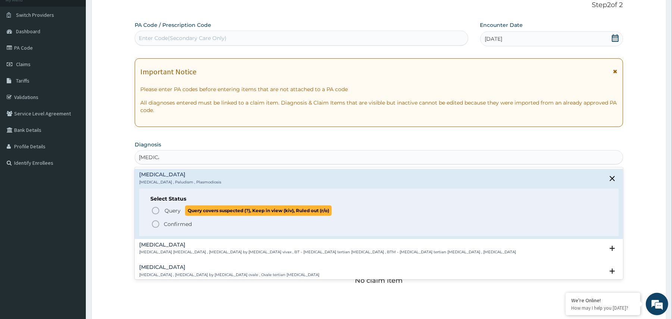 Image resolution: width=672 pixels, height=319 pixels. What do you see at coordinates (35, 15) in the screenshot?
I see `span: Switch Providers` at bounding box center [35, 15].